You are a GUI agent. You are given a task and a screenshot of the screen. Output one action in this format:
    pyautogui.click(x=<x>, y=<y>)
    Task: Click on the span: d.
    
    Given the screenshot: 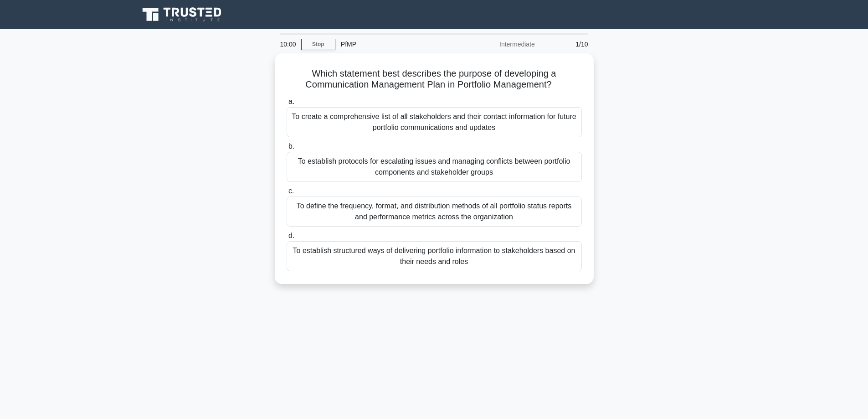 What is the action you would take?
    pyautogui.click(x=291, y=235)
    